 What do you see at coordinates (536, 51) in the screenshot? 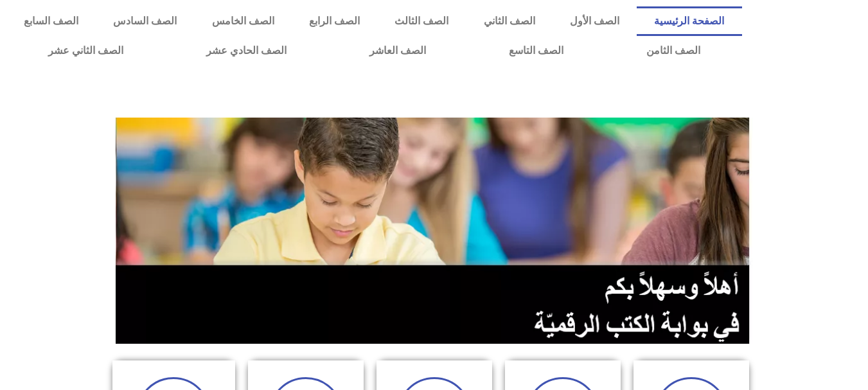
I see `a: الصف التاسع` at bounding box center [536, 51].